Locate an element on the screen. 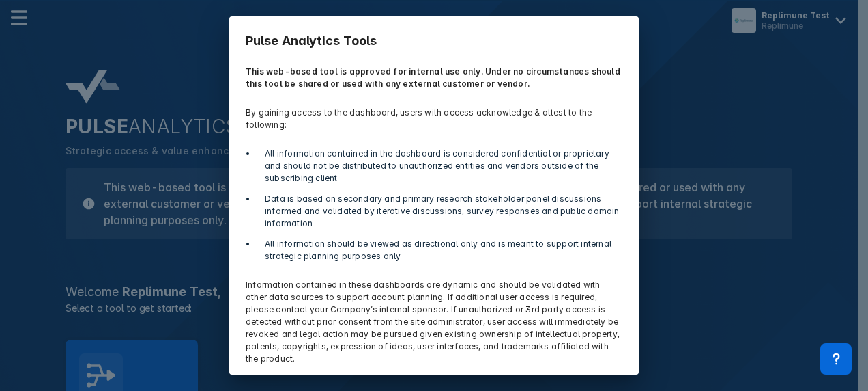 The image size is (868, 391). li: Data is based on secondary and primary research stakeholder panel discussions informed and valida... is located at coordinates (439, 211).